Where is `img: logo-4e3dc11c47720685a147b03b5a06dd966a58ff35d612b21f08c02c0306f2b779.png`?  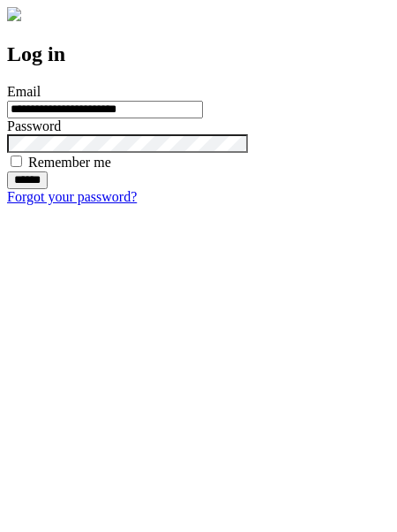
img: logo-4e3dc11c47720685a147b03b5a06dd966a58ff35d612b21f08c02c0306f2b779.png is located at coordinates (14, 14).